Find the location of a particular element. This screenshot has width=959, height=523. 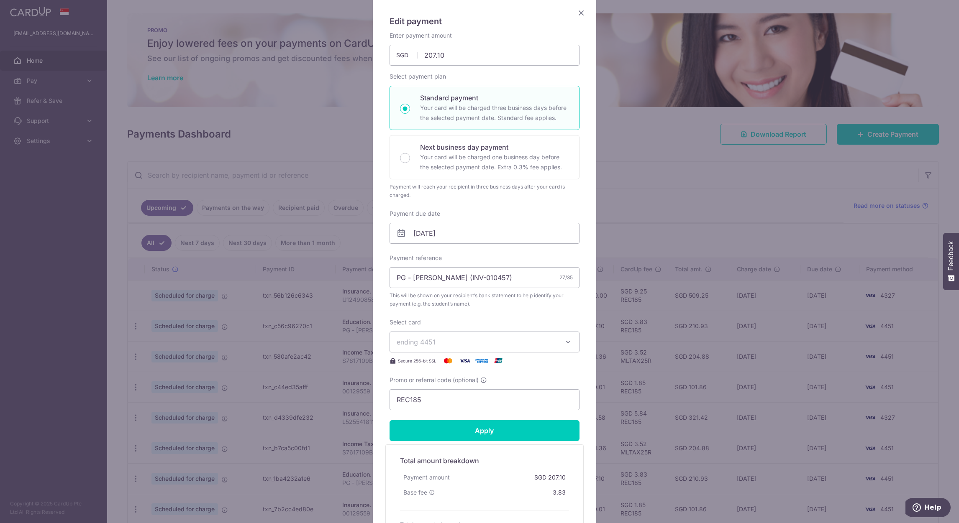

label: Select card is located at coordinates (405, 323).